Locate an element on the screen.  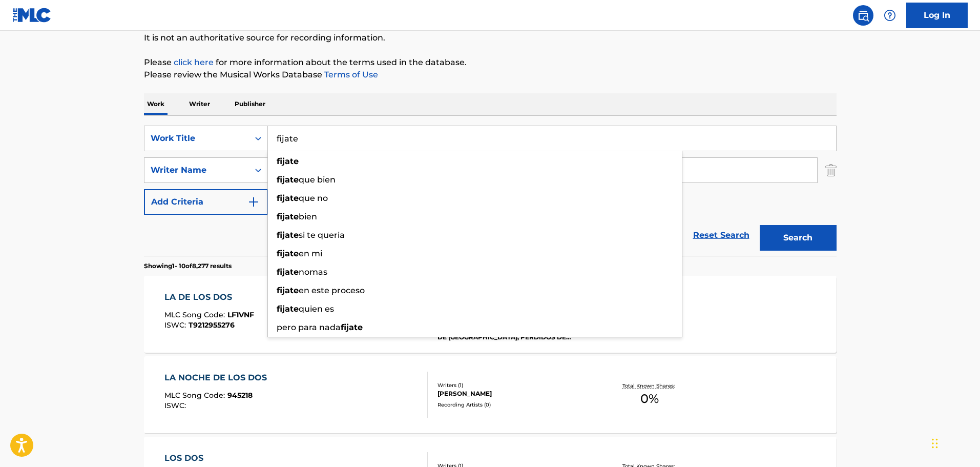
img: MLC Logo is located at coordinates (32, 15).